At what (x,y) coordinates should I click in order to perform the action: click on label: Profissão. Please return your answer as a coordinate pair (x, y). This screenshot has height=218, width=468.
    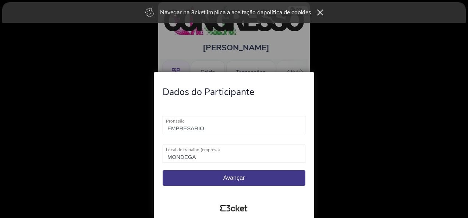
    Looking at the image, I should click on (237, 121).